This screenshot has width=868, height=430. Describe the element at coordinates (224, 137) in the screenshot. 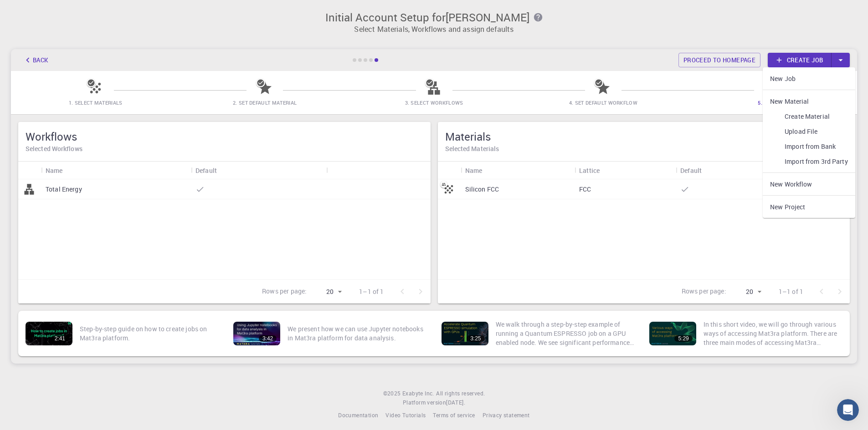

I see `h5: Workflows` at that location.